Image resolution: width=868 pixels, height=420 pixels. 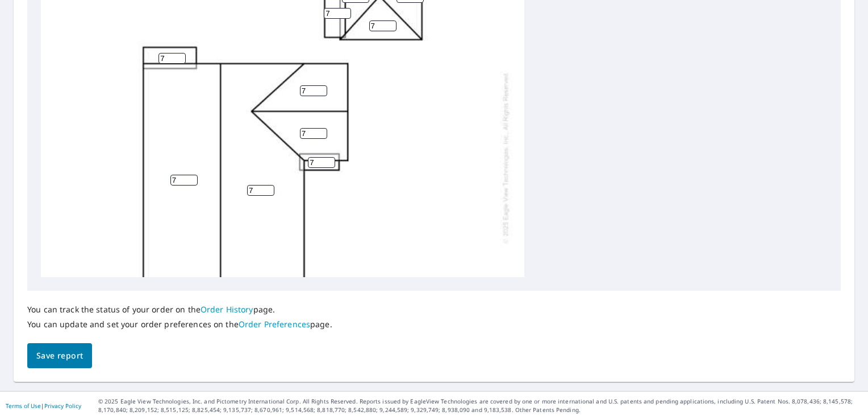 I want to click on p: © 2025 Eagle View Technologies, Inc. and Pictometry International Corp. All Rights Reserved. Repo..., so click(x=480, y=406).